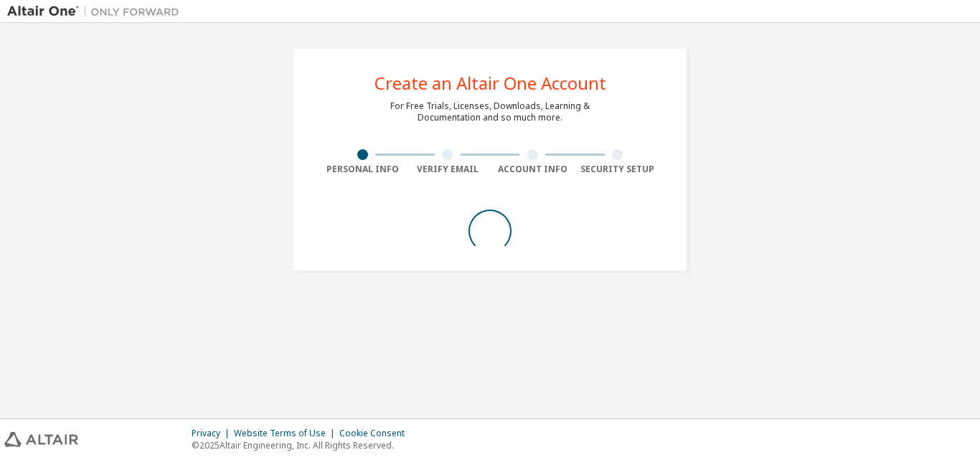  What do you see at coordinates (41, 440) in the screenshot?
I see `img: altair_logo.svg` at bounding box center [41, 440].